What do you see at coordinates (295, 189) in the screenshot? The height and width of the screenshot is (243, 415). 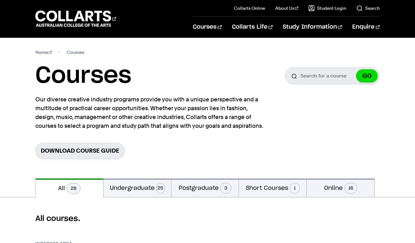 I see `span: 1` at bounding box center [295, 189].